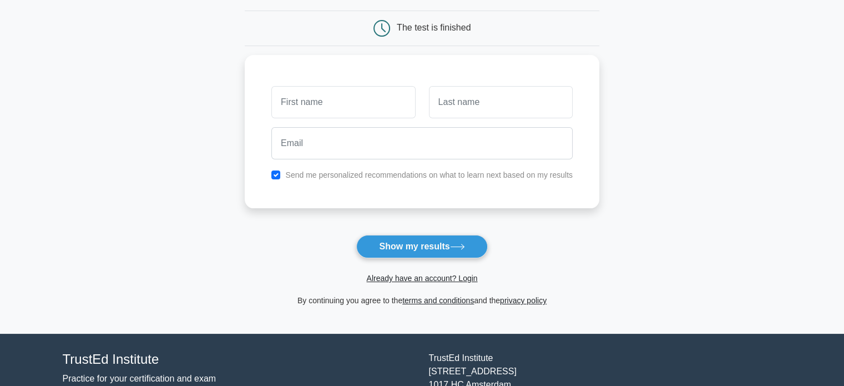 Image resolution: width=844 pixels, height=386 pixels. What do you see at coordinates (422, 143) in the screenshot?
I see `input: Email` at bounding box center [422, 143].